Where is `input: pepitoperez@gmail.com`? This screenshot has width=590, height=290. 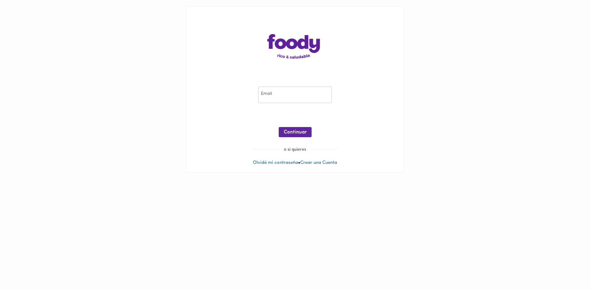
input: pepitoperez@gmail.com is located at coordinates (295, 95).